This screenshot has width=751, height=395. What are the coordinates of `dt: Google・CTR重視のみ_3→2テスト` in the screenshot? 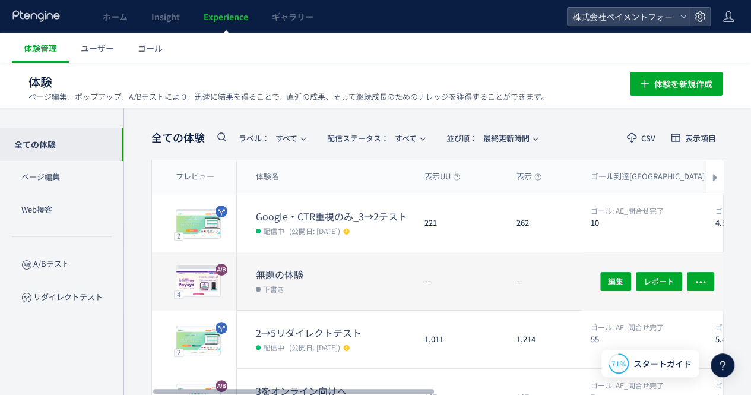 It's located at (335, 216).